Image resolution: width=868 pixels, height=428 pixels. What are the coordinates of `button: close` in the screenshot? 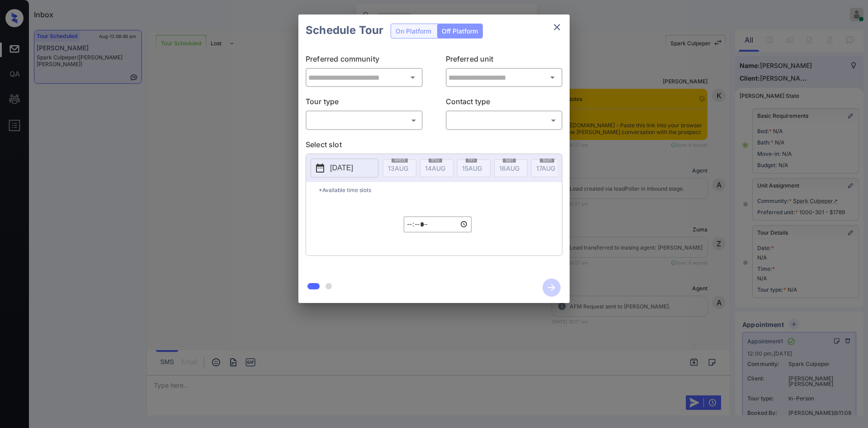 It's located at (557, 27).